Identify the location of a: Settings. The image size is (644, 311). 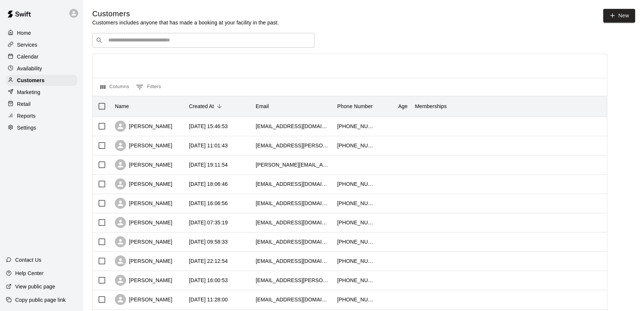
(42, 128).